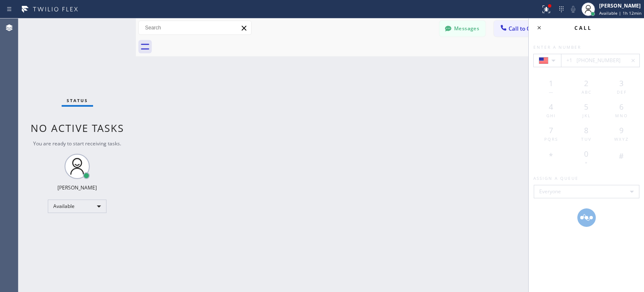 Image resolution: width=644 pixels, height=292 pixels. What do you see at coordinates (587, 116) in the screenshot?
I see `span: JKL` at bounding box center [587, 116].